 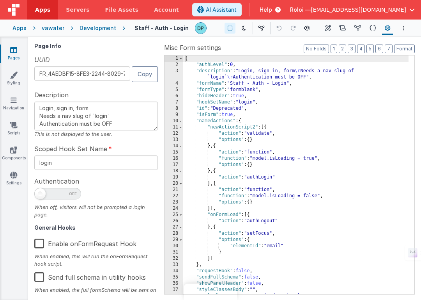 I want to click on div: 8, so click(x=174, y=108).